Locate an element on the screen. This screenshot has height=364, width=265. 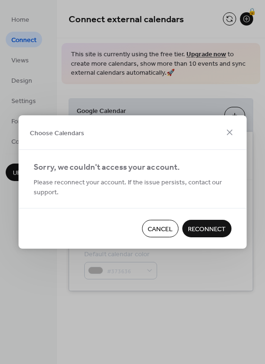
span: Cancel is located at coordinates (160, 229).